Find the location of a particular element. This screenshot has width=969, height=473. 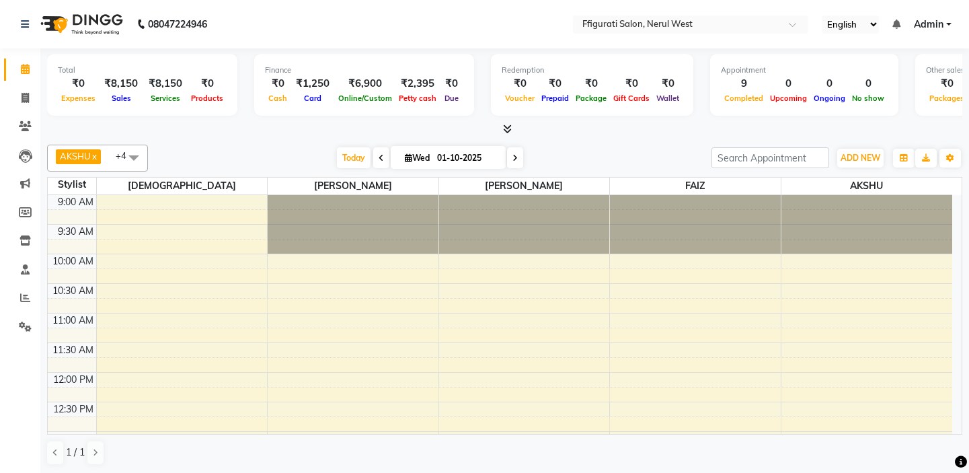

div: 9:30 AM is located at coordinates (75, 231).